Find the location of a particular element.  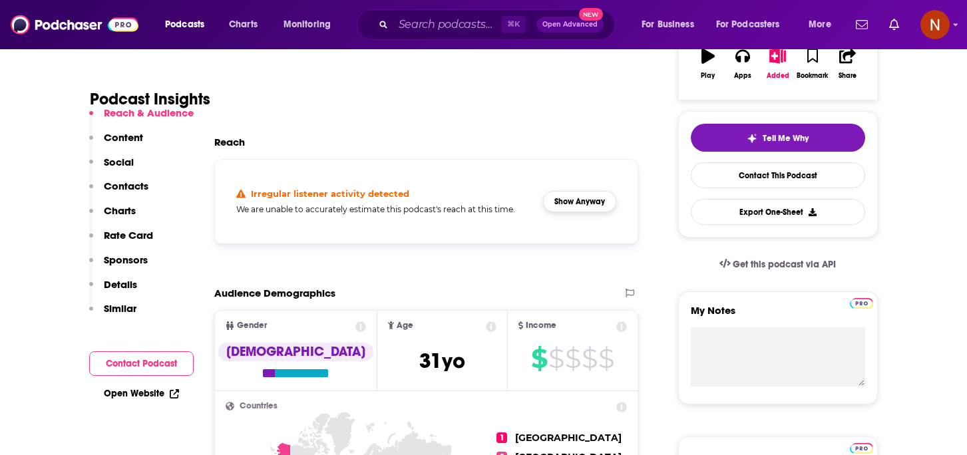

button: Social is located at coordinates (111, 168).